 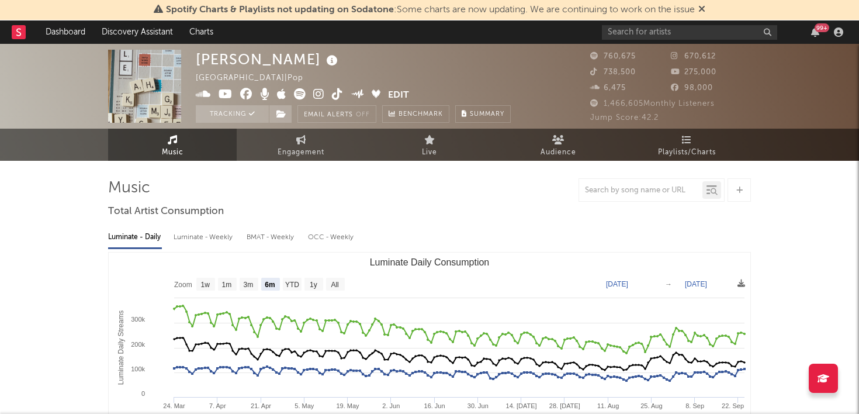 What do you see at coordinates (430, 10) in the screenshot?
I see `span: : Some charts are now updating. We are continuing to work on the issue` at bounding box center [430, 10].